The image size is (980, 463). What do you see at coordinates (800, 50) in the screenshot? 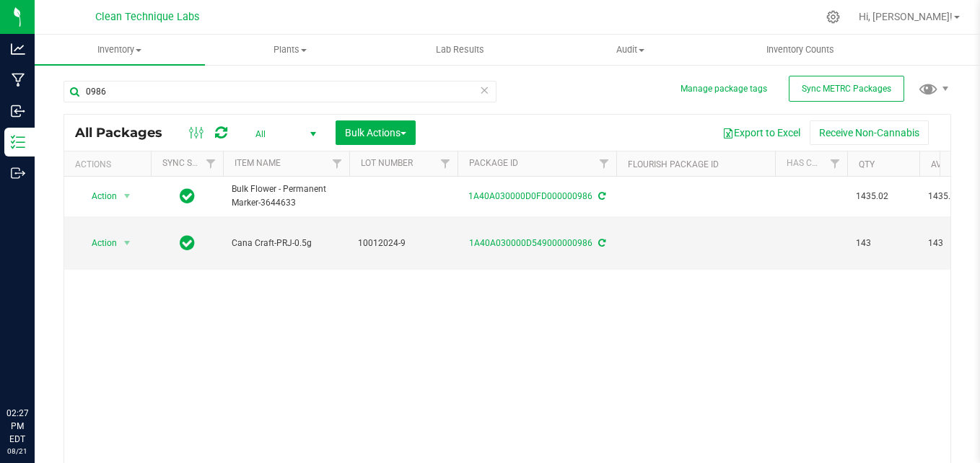
I see `span: Inventory Counts` at bounding box center [800, 50].